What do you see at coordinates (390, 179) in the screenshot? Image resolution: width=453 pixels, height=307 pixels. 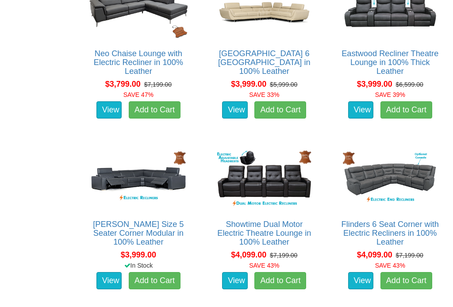 I see `img: Flinders 6 Seat Corner with Electric Recliners in 100% Leather` at bounding box center [390, 179].